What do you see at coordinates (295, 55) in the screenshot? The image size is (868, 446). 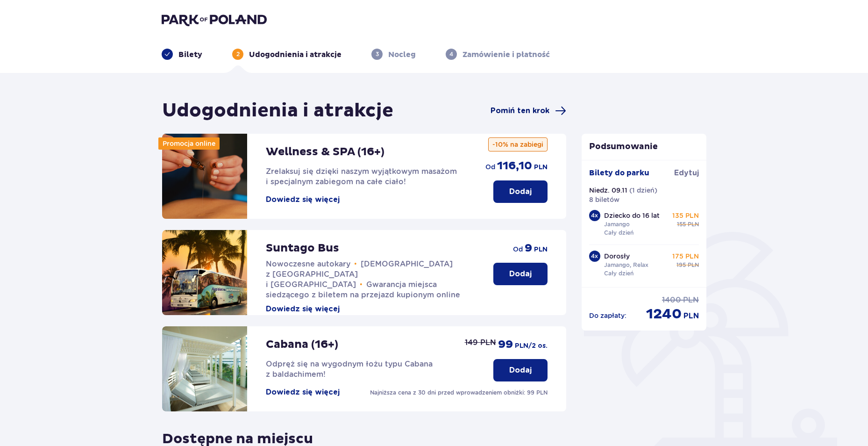 I see `p: Udogodnienia i atrakcje` at bounding box center [295, 55].